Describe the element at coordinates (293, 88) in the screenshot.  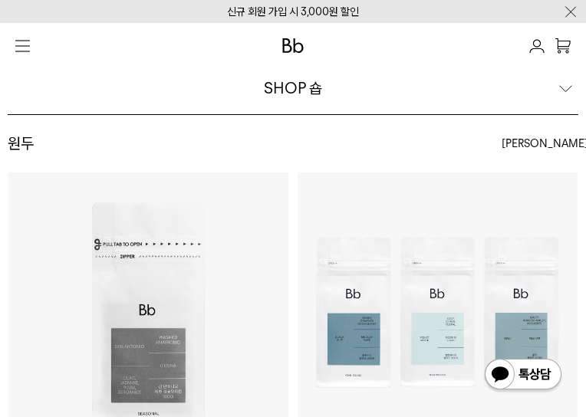
I see `div: SHOP 숍` at that location.